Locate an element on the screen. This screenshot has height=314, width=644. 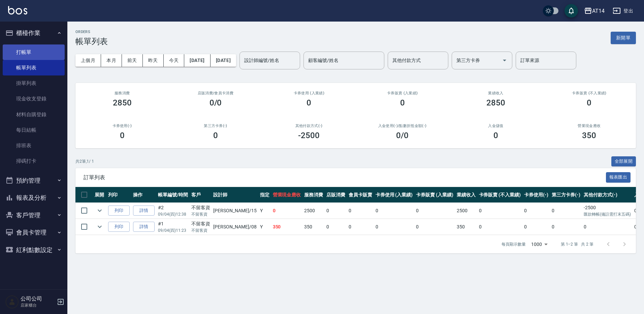
h2: 卡券販賣 (入業績) is located at coordinates (402, 93).